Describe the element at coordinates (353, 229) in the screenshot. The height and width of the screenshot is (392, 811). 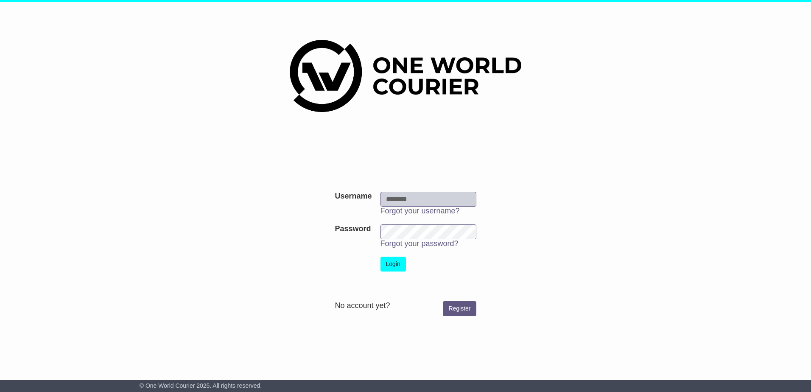
I see `label: Password` at that location.